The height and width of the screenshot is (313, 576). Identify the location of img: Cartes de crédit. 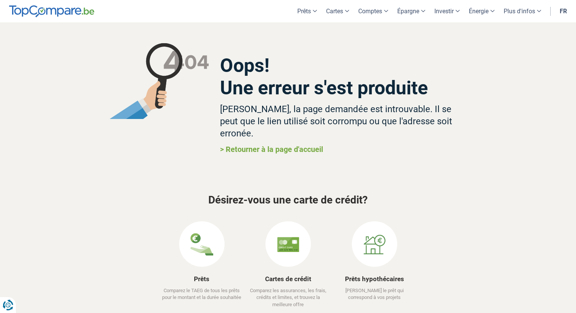
(288, 244).